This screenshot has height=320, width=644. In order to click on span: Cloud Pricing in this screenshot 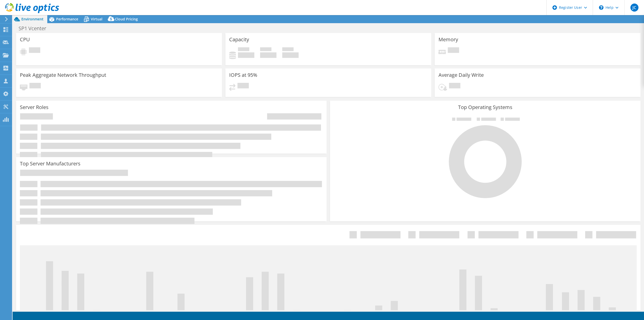, I will do `click(126, 19)`.